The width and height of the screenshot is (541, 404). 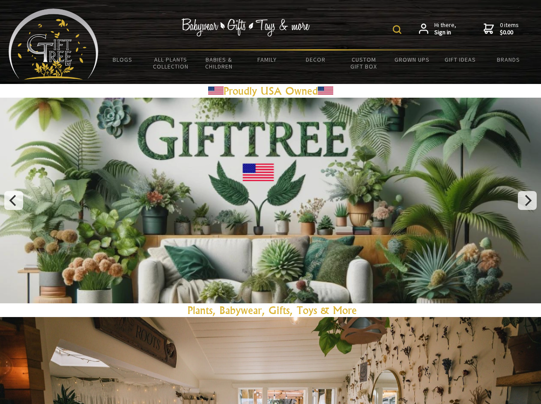 What do you see at coordinates (508, 59) in the screenshot?
I see `a: Brands` at bounding box center [508, 59].